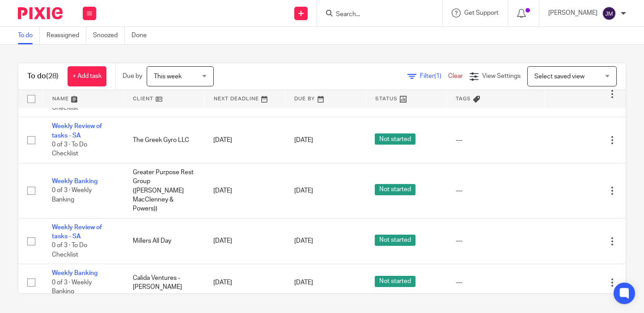 The width and height of the screenshot is (644, 313). Describe the element at coordinates (133, 76) in the screenshot. I see `p: Due by` at that location.